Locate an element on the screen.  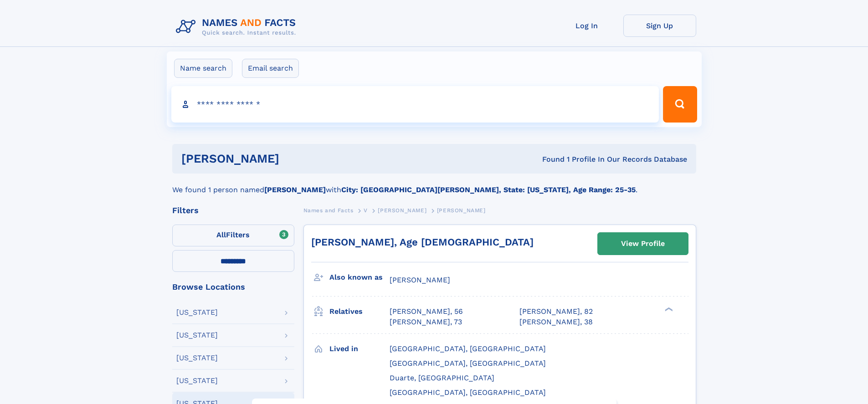
span: V is located at coordinates (365, 210).